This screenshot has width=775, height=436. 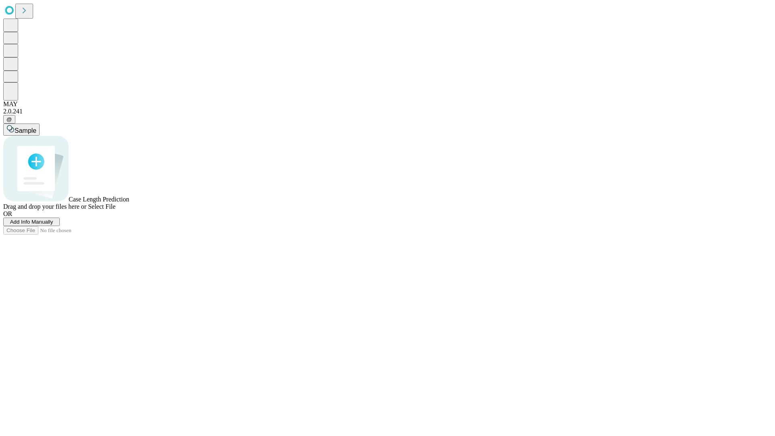 What do you see at coordinates (31, 222) in the screenshot?
I see `button: Add Info Manually` at bounding box center [31, 222].